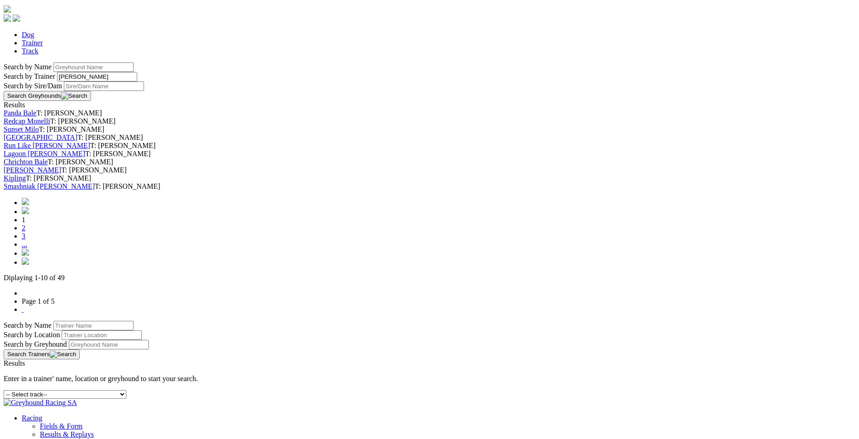  I want to click on a: Sunset Milo, so click(21, 129).